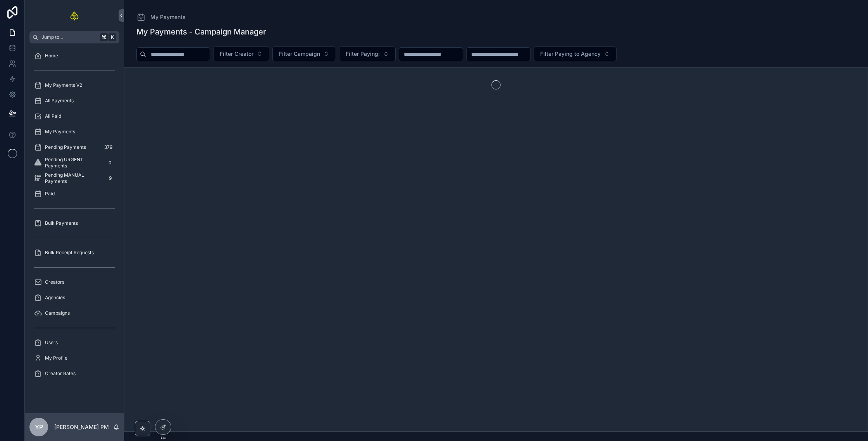 The image size is (868, 441). Describe the element at coordinates (74, 85) in the screenshot. I see `a: My Payments V2` at that location.